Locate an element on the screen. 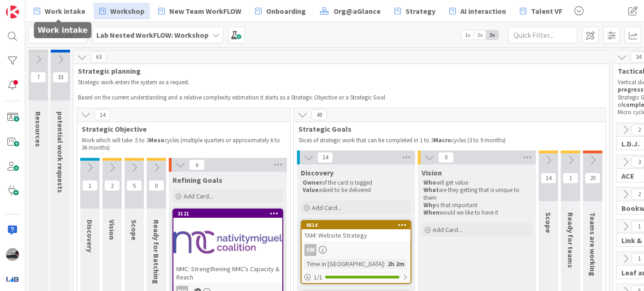  strong: When is located at coordinates (431, 213).